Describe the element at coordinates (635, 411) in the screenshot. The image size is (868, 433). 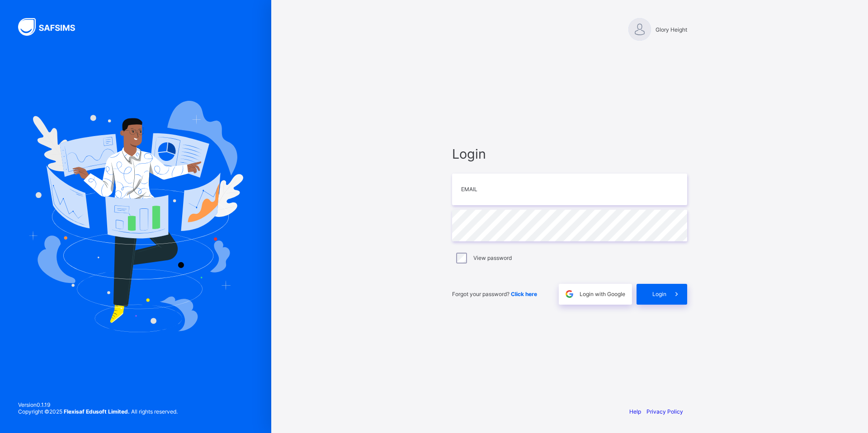
I see `a: Help` at that location.